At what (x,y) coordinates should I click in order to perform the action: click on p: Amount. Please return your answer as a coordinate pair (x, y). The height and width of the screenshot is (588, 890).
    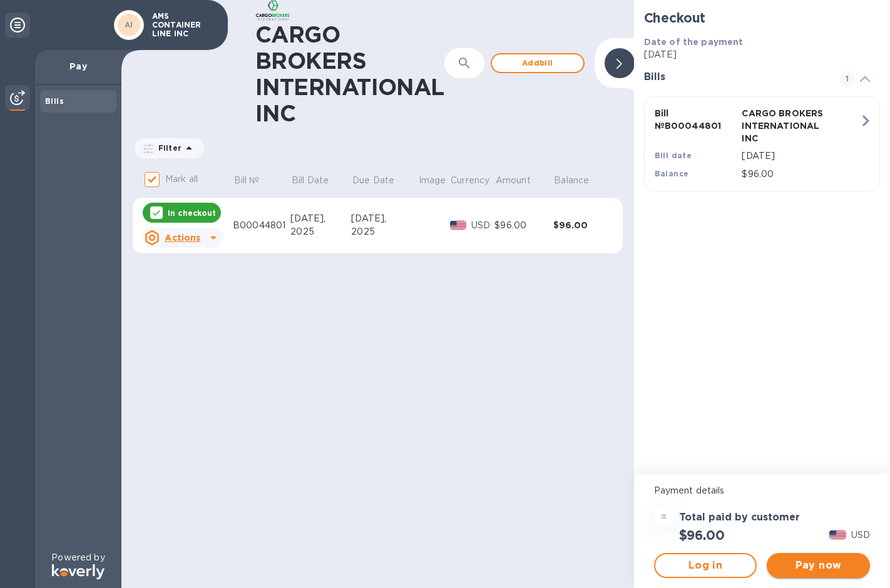
    Looking at the image, I should click on (513, 180).